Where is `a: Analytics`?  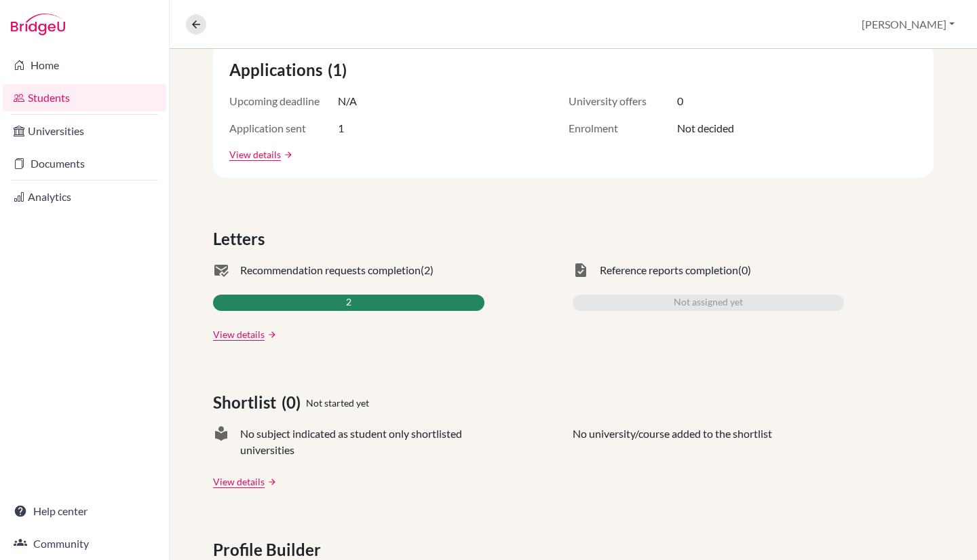 a: Analytics is located at coordinates (84, 197).